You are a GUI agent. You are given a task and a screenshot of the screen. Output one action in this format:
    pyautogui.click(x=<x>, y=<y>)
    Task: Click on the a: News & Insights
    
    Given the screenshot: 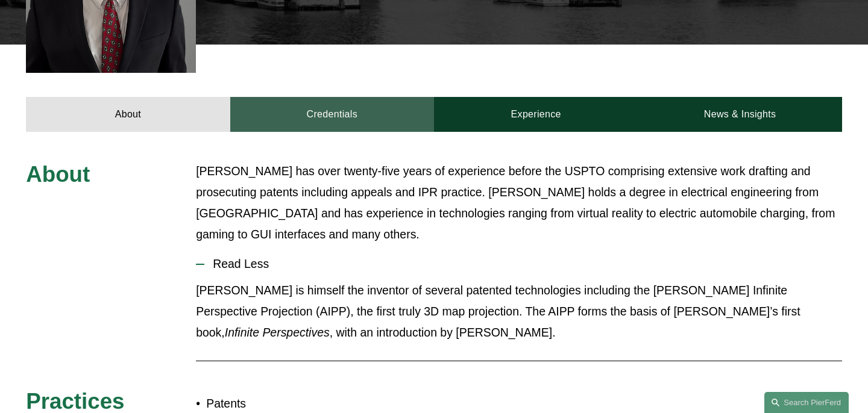 What is the action you would take?
    pyautogui.click(x=739, y=114)
    